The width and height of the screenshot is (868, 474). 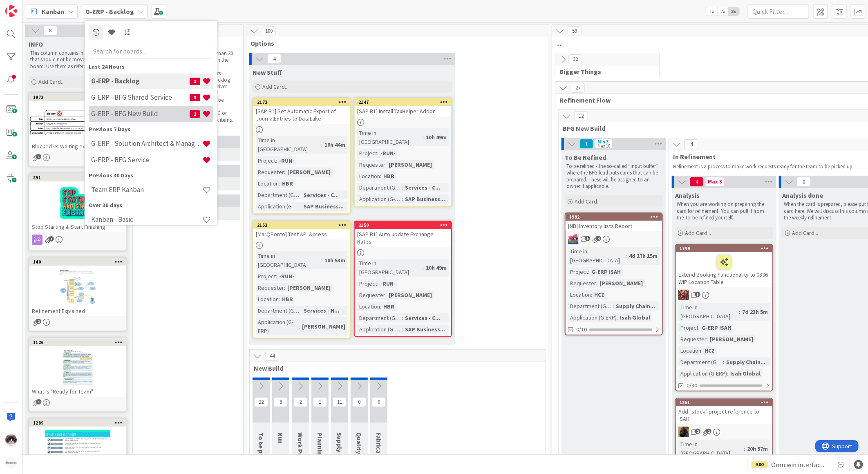 What do you see at coordinates (321, 195) in the screenshot?
I see `div: Services - C...` at bounding box center [321, 195].